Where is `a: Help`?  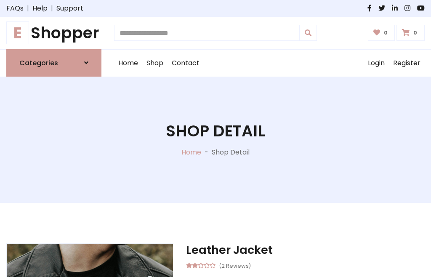
a: Help is located at coordinates (40, 8).